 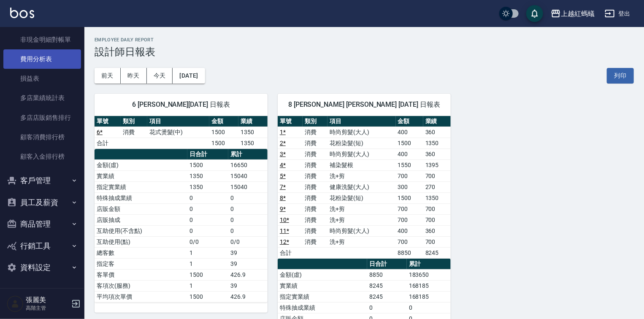 What do you see at coordinates (437, 165) in the screenshot?
I see `td: 1395` at bounding box center [437, 165].